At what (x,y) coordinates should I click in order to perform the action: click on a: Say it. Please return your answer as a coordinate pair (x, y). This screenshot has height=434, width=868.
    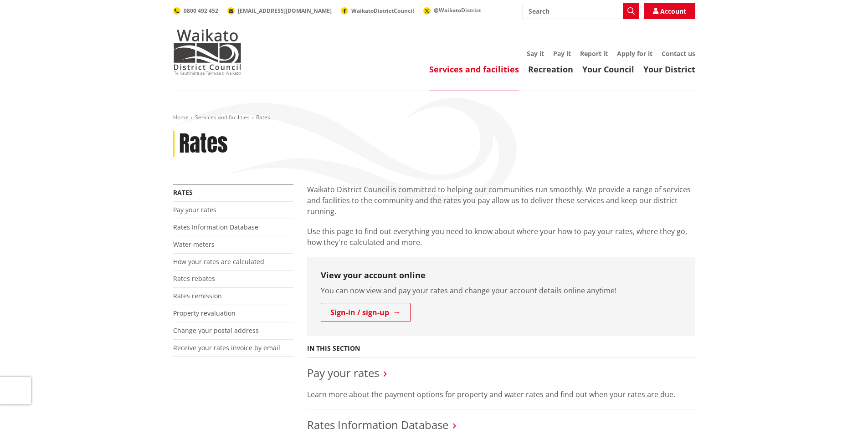
    Looking at the image, I should click on (535, 53).